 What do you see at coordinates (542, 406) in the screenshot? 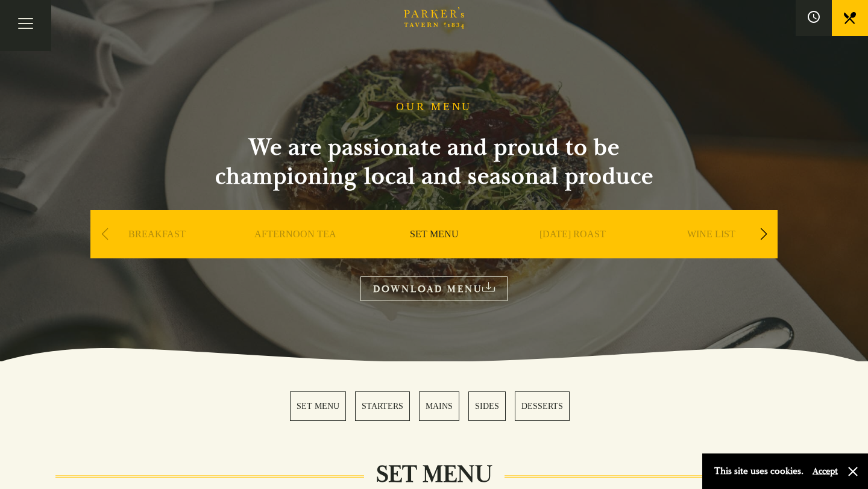
I see `a: 5 / 5` at bounding box center [542, 406].